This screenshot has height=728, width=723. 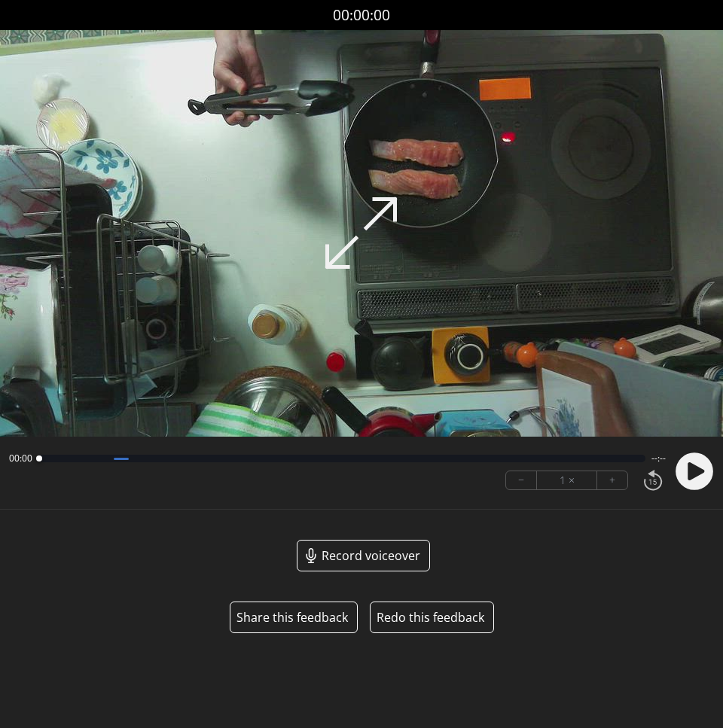 What do you see at coordinates (363, 556) in the screenshot?
I see `a: Record voiceover` at bounding box center [363, 556].